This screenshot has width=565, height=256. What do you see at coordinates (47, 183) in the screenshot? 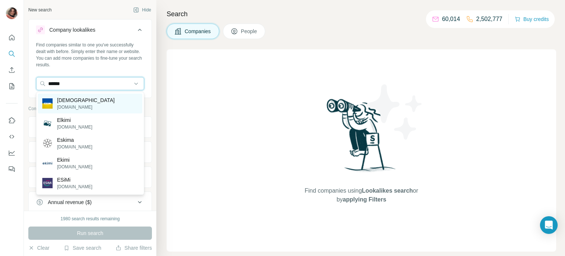
I see `img: ESiMi` at bounding box center [47, 183].